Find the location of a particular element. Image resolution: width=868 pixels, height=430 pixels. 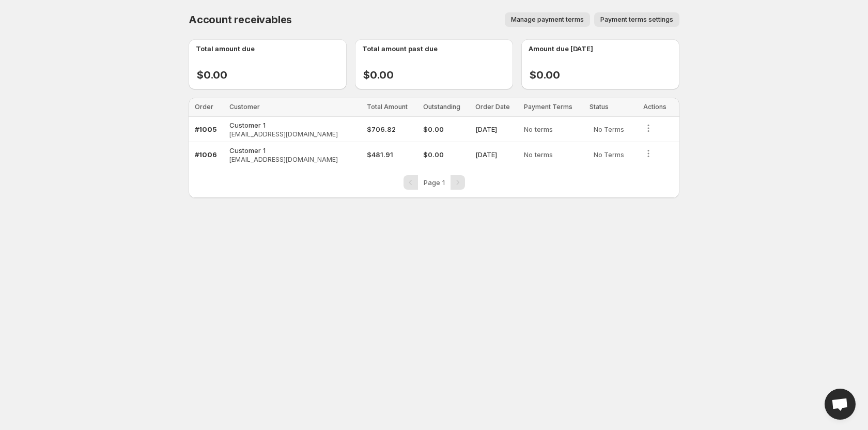

span: Status is located at coordinates (599, 107).